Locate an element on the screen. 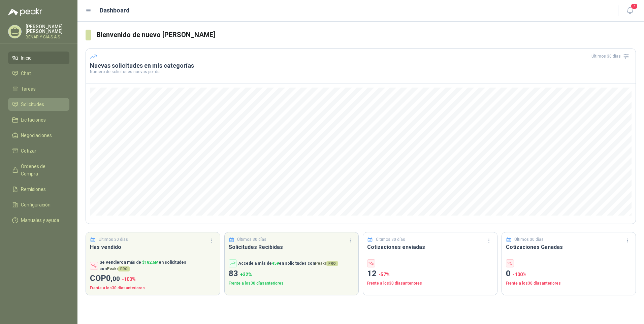 The width and height of the screenshot is (644, 324). a: Solicitudes is located at coordinates (39, 105).